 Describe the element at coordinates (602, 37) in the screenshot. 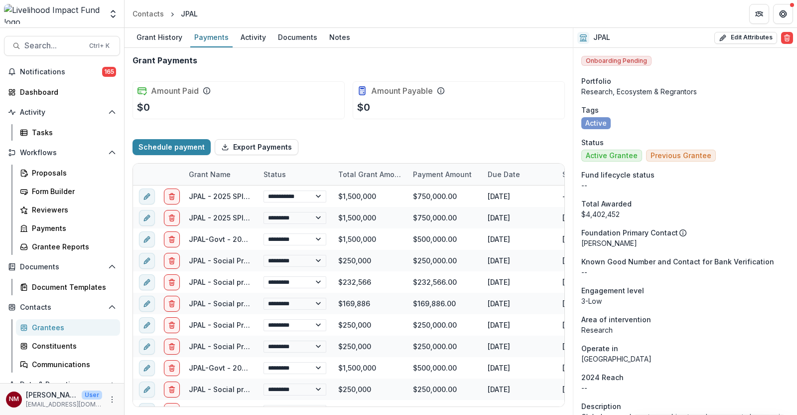

I see `h2: JPAL` at that location.